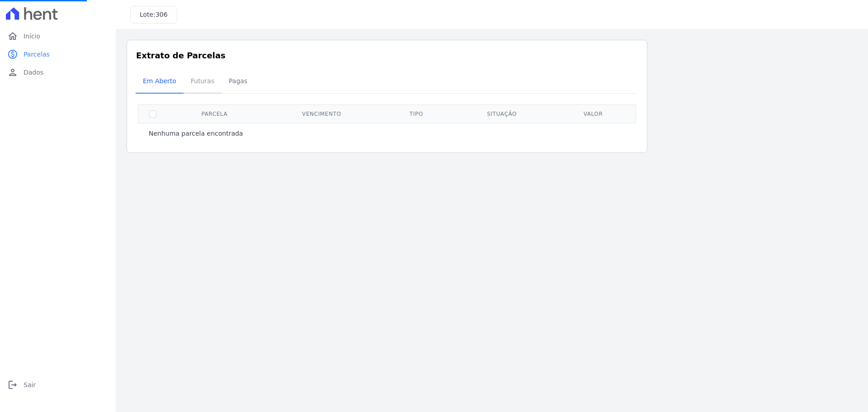 The height and width of the screenshot is (412, 868). What do you see at coordinates (32, 36) in the screenshot?
I see `span: Início` at bounding box center [32, 36].